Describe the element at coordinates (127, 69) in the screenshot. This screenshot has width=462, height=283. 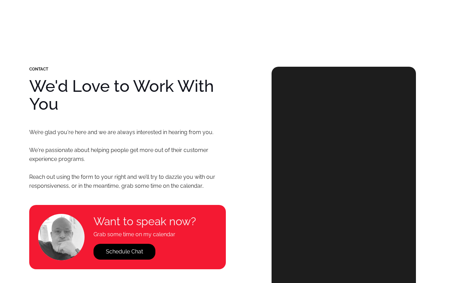
I see `div: CONTACT` at that location.